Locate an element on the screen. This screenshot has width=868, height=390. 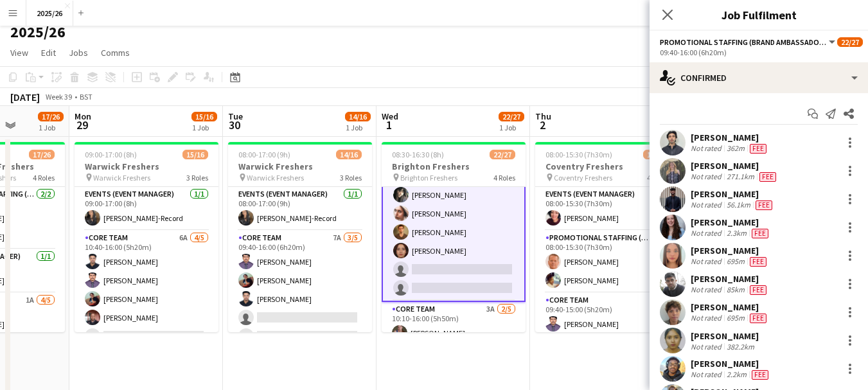
div: 08:00-17:00 (9h)14/16Warwick Freshers Warwick Freshers3 RolesEvents (Event Manager)1/108:00-17:00... is located at coordinates (300, 237).